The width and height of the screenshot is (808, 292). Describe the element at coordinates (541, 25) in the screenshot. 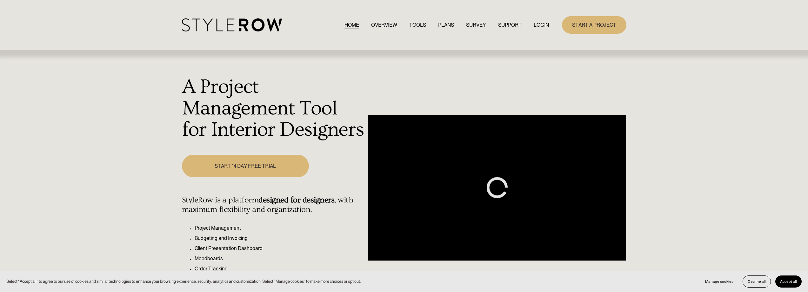

I see `a: LOGIN` at that location.